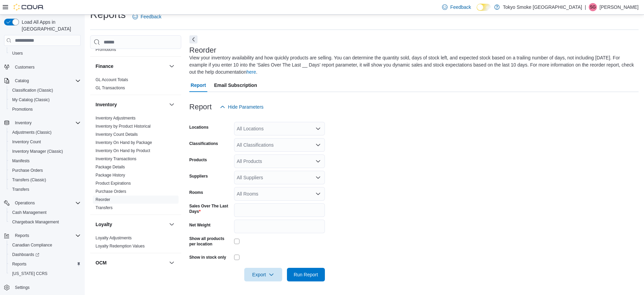  I want to click on a: Feedback, so click(147, 17).